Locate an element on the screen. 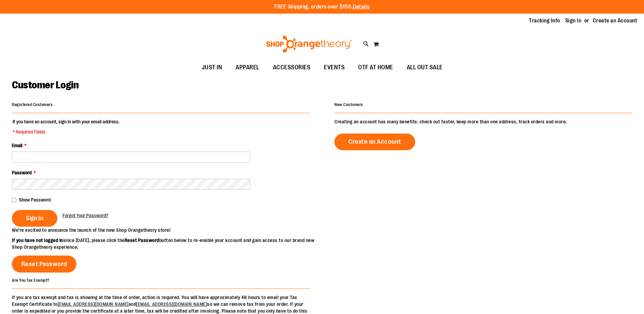 The image size is (644, 314). legend: If you have an account, sign in with your email address. is located at coordinates (66, 127).